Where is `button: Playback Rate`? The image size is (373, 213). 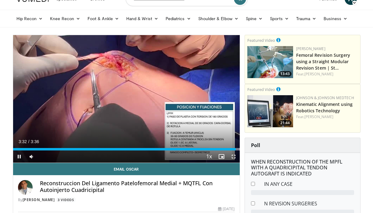
button: Playback Rate is located at coordinates (209, 156).